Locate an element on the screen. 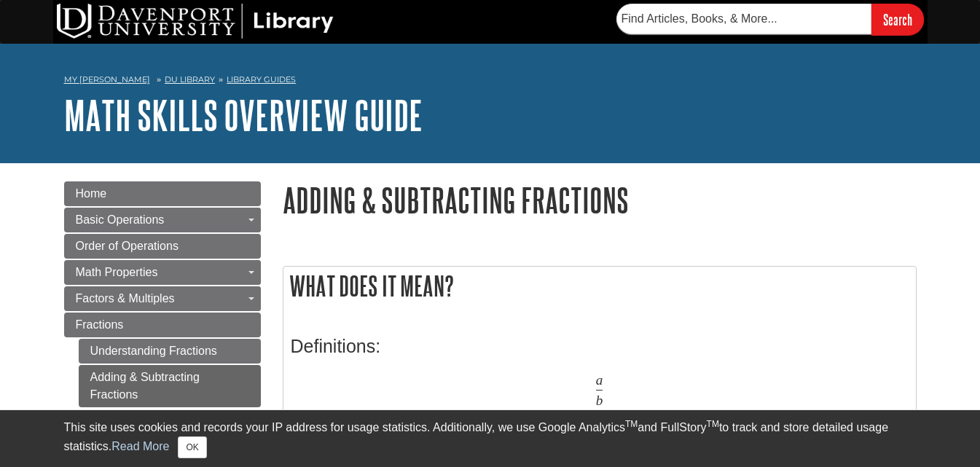 This screenshot has width=980, height=467. input: Search is located at coordinates (898, 19).